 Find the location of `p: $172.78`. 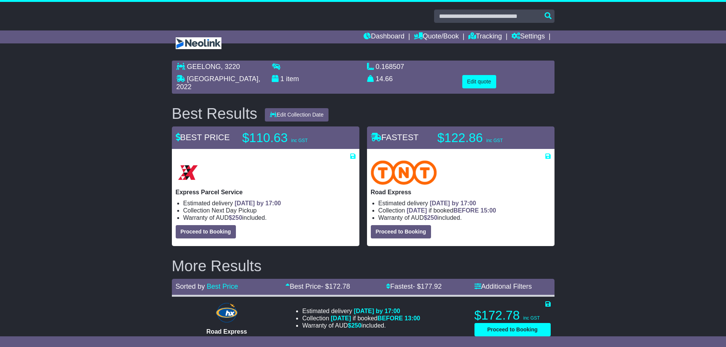

p: $172.78 is located at coordinates (513, 316).